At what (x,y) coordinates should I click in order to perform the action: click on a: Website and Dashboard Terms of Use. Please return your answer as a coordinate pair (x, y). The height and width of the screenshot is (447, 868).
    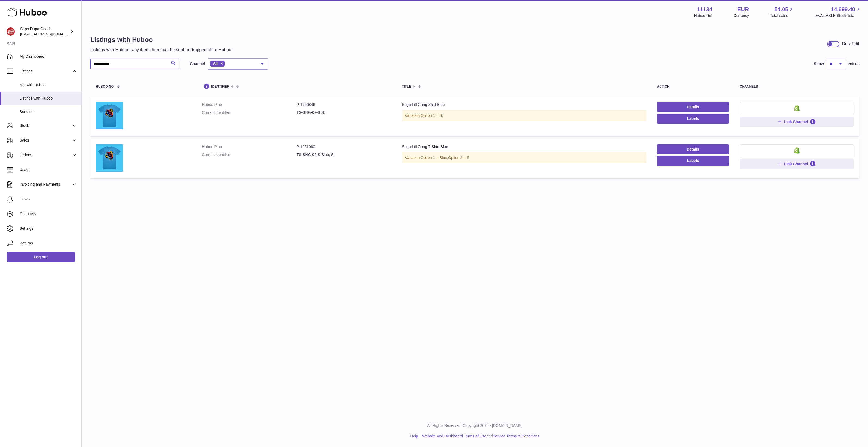
    Looking at the image, I should click on (455, 436).